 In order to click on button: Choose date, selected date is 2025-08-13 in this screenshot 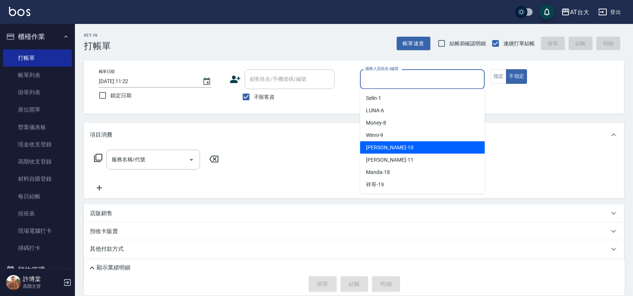, I will do `click(207, 82)`.